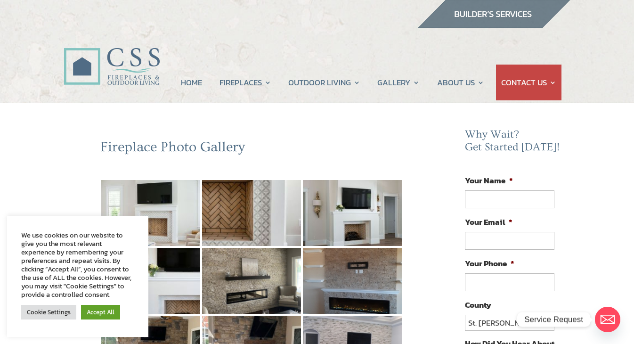 This screenshot has width=634, height=344. Describe the element at coordinates (324, 82) in the screenshot. I see `a: OUTDOOR LIVING` at that location.